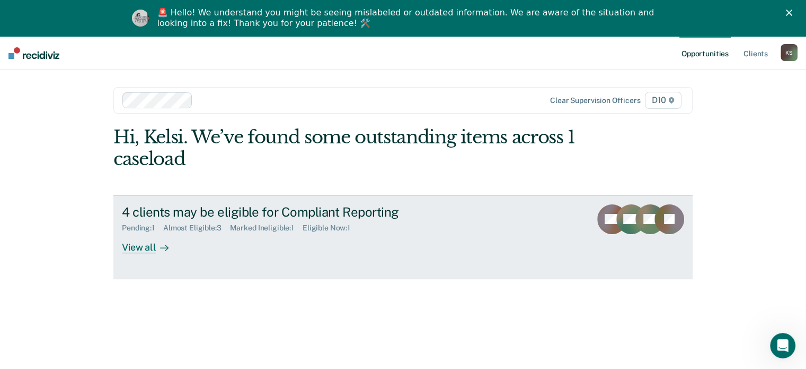 Image resolution: width=806 pixels, height=369 pixels. What do you see at coordinates (790, 52) in the screenshot?
I see `button: KS` at bounding box center [790, 52].